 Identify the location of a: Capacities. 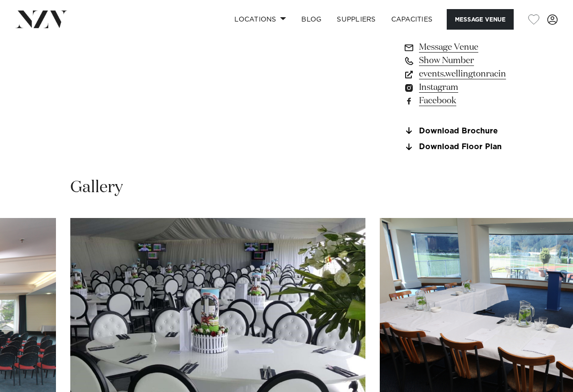
(412, 19).